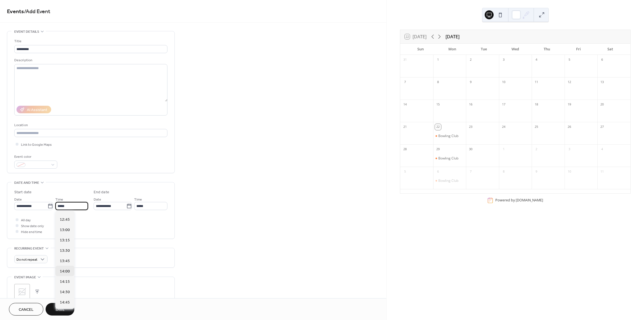  I want to click on span: 14:00, so click(65, 271).